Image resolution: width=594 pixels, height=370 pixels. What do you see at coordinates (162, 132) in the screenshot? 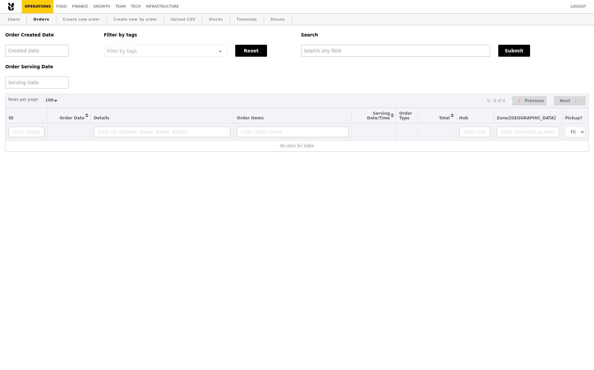
I see `input: Filter by Address, Name, Email, Mobile` at bounding box center [162, 132].